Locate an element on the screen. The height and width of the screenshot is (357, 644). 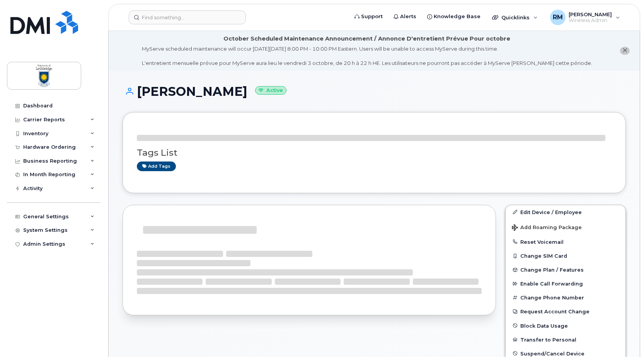
h3: Tags List is located at coordinates (374, 153).